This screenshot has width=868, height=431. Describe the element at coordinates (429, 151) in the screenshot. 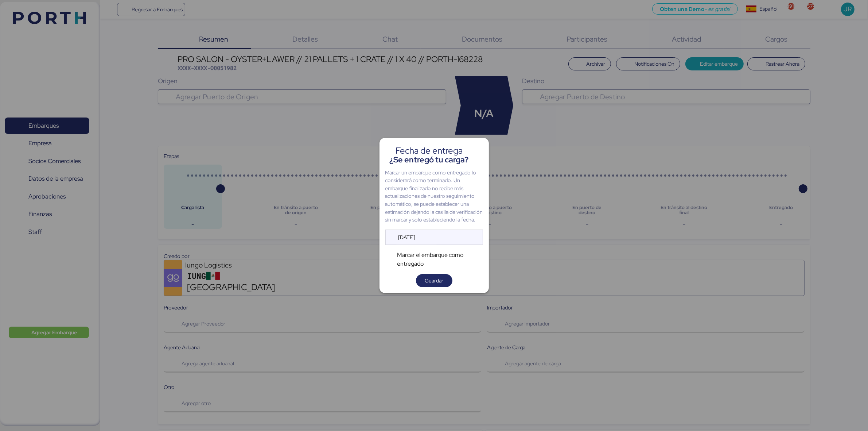

I see `div: Fecha de entrega` at that location.